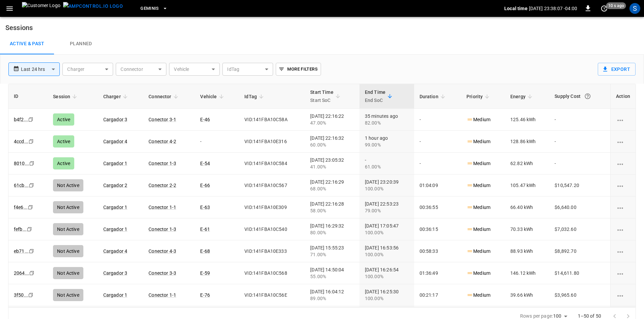 The height and width of the screenshot is (319, 644). Describe the element at coordinates (21, 207) in the screenshot. I see `a: f4e6...` at that location.